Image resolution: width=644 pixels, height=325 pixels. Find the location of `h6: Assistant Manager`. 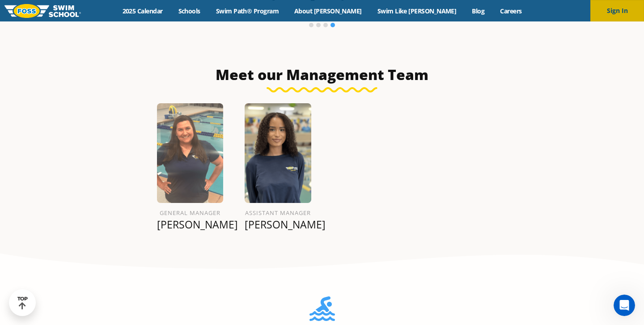

h6: Assistant Manager is located at coordinates (278, 213).